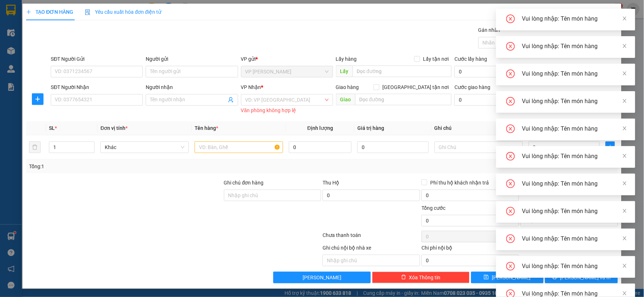 This screenshot has width=644, height=297. Describe the element at coordinates (287, 110) in the screenshot. I see `div: Văn phòng không hợp lệ` at that location.